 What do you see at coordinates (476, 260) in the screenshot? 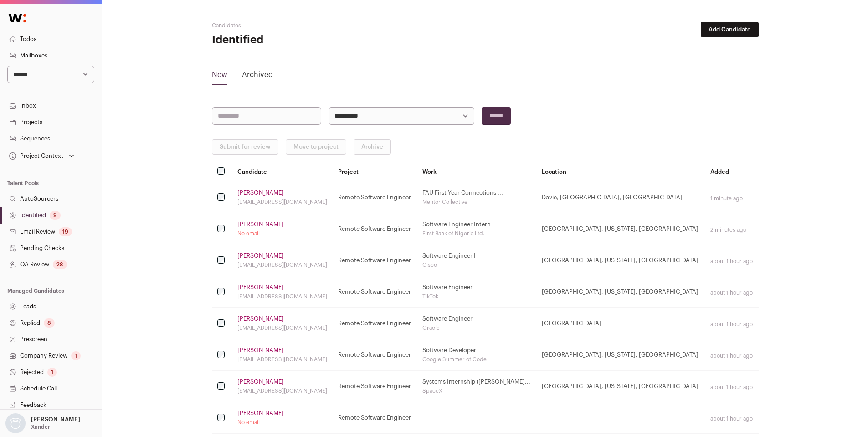
I see `td: Software Engineer I` at bounding box center [476, 260].